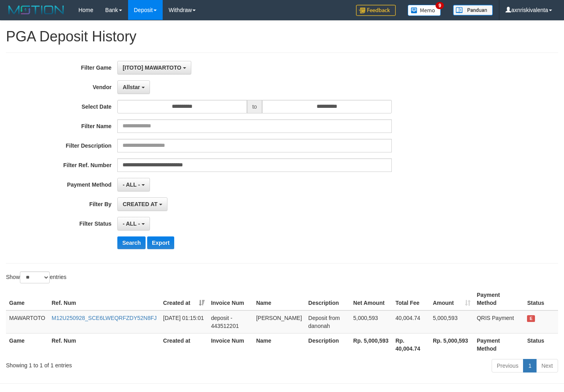 This screenshot has width=564, height=392. Describe the element at coordinates (425, 10) in the screenshot. I see `img: Button%20Memo.svg` at that location.